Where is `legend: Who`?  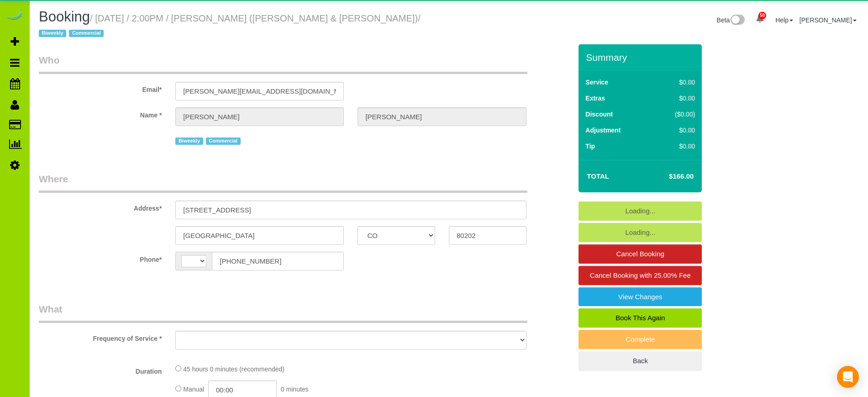 legend: Who is located at coordinates (283, 64).